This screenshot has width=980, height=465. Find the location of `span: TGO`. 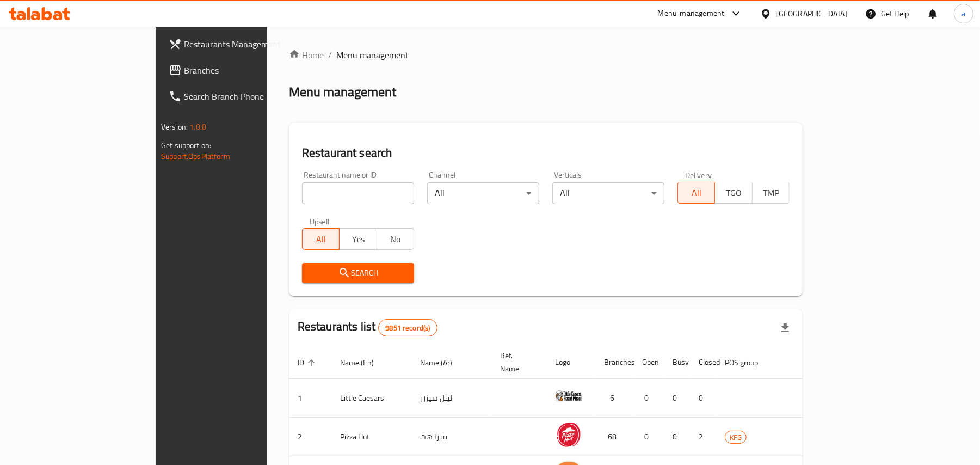

span: TGO is located at coordinates (733, 193).